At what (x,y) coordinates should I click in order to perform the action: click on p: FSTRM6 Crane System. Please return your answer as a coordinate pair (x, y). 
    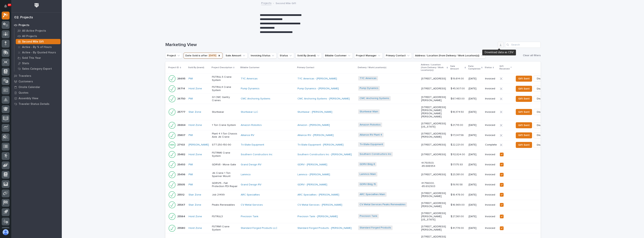
    Looking at the image, I should click on (225, 154).